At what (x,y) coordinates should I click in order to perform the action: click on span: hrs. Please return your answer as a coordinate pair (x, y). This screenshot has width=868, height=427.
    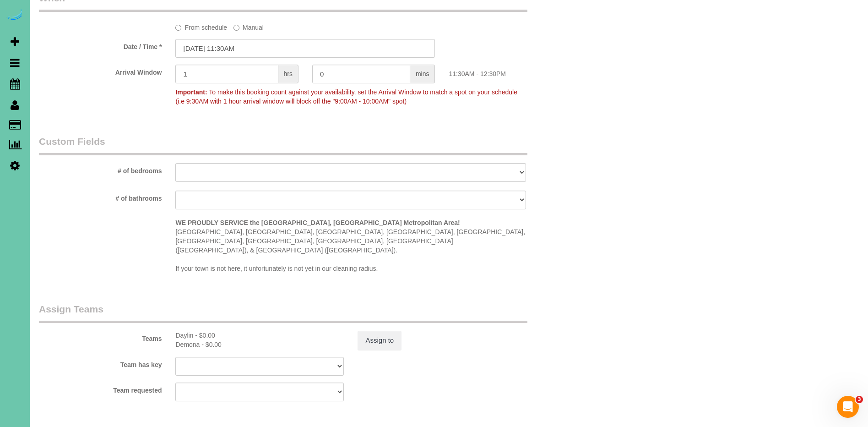
    Looking at the image, I should click on (288, 74).